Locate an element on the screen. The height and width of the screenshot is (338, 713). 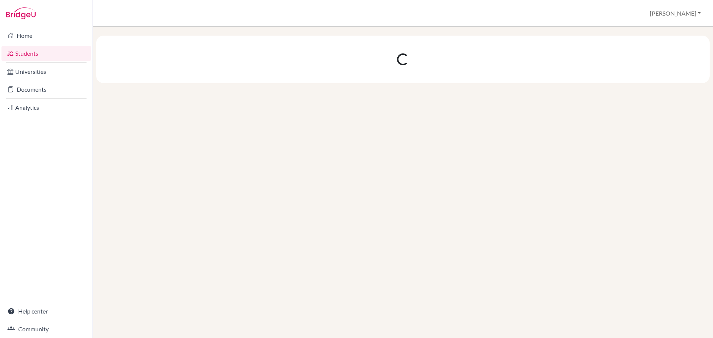
a: Analytics is located at coordinates (46, 108).